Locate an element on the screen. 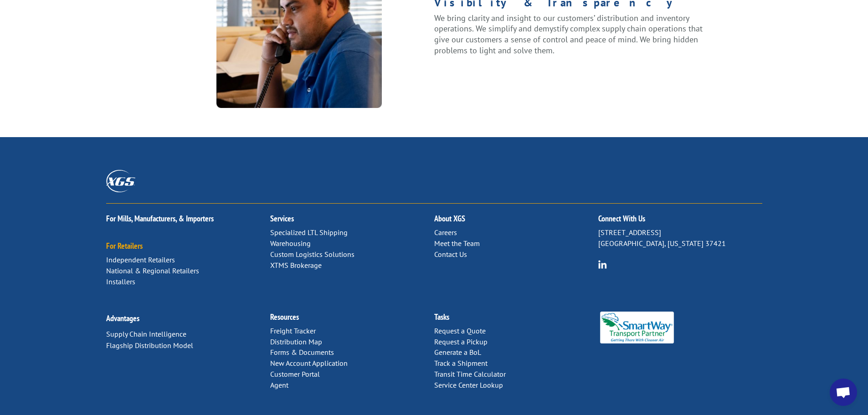 This screenshot has width=868, height=415. a: Contact Us is located at coordinates (451, 254).